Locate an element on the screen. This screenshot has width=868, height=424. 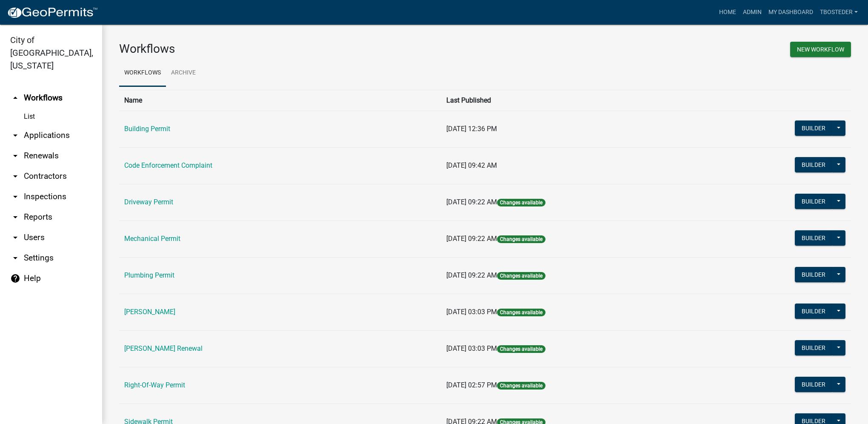
i: arrow_drop_up is located at coordinates (15, 98).